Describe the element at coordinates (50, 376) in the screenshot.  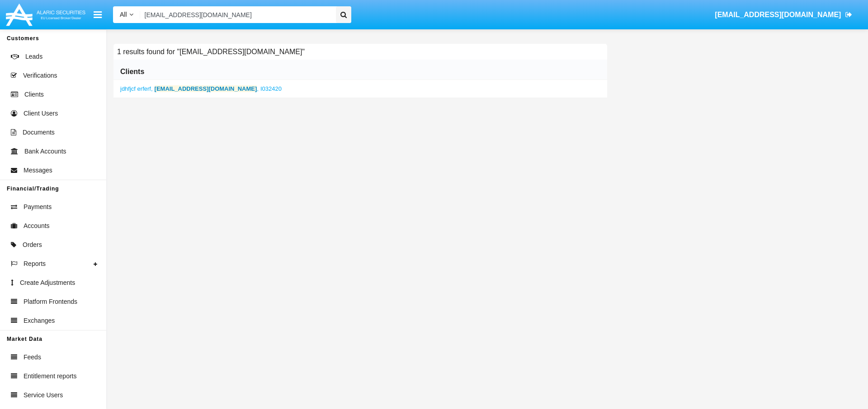
I see `span: Entitlement reports` at that location.